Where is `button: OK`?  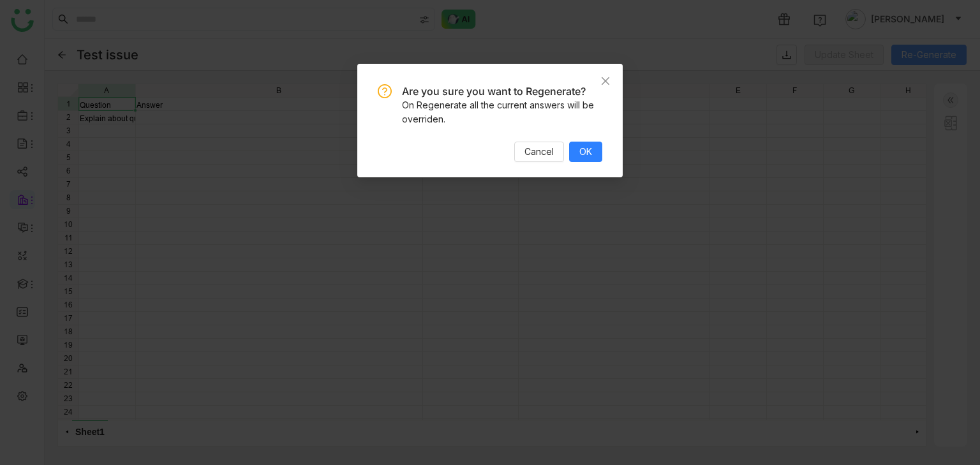
button: OK is located at coordinates (586, 152).